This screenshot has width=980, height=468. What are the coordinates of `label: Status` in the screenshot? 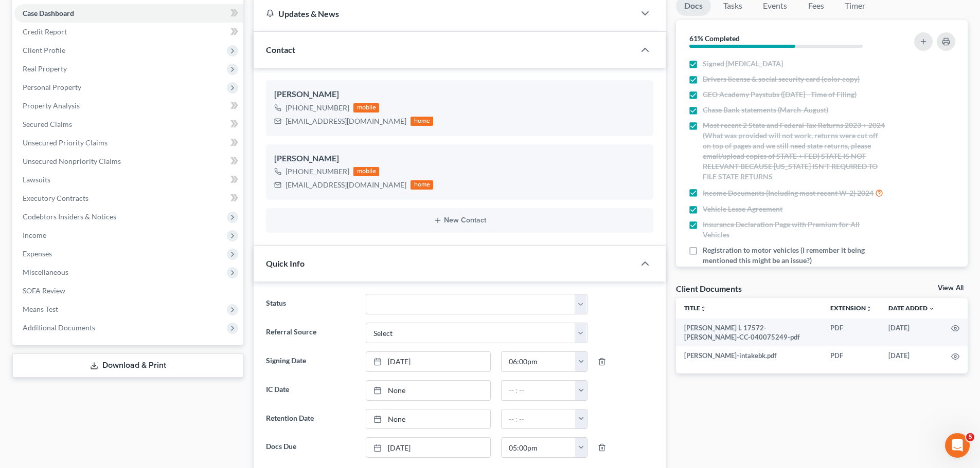 It's located at (310, 304).